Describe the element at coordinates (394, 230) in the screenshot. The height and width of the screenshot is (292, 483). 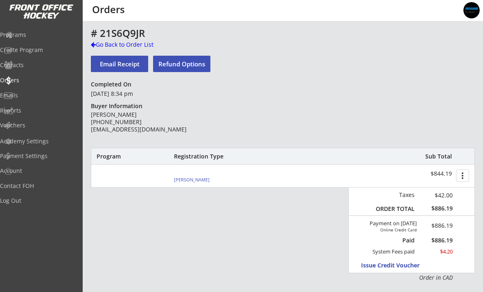
I see `div: Online Credit Card` at that location.